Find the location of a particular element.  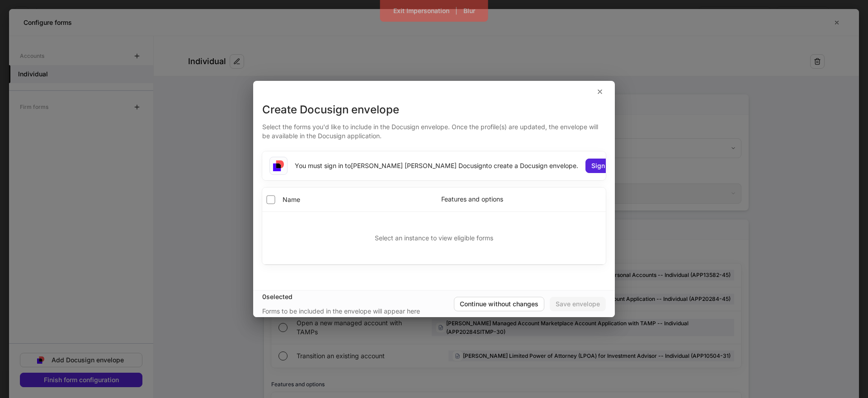

span: Name is located at coordinates (291, 200).